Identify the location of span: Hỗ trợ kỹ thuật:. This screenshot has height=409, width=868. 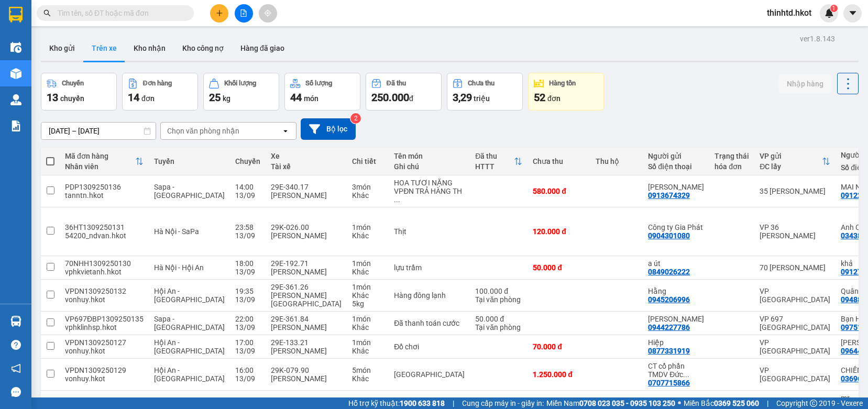
(396, 404).